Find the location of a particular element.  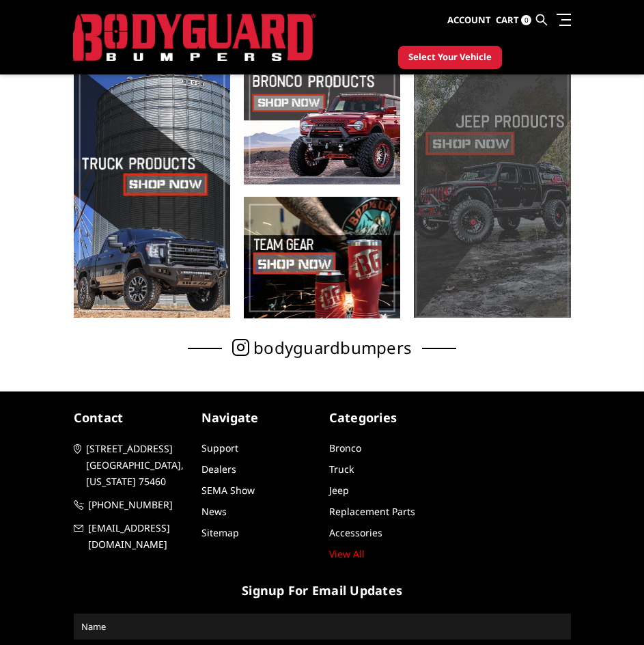

button: Select Your Vehicle is located at coordinates (450, 58).